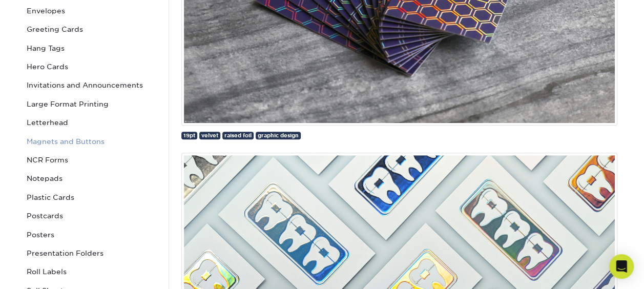 This screenshot has height=289, width=644. What do you see at coordinates (278, 135) in the screenshot?
I see `span: graphic design` at bounding box center [278, 135].